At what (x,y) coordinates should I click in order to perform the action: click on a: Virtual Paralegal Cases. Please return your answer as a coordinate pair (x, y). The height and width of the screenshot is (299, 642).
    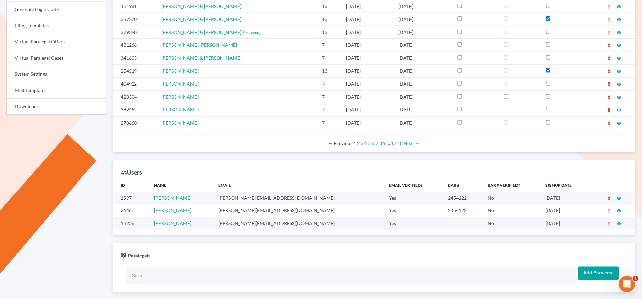
    Looking at the image, I should click on (56, 58).